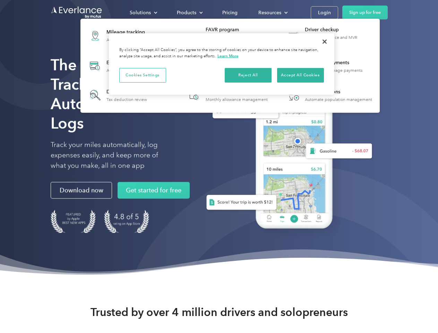 Image resolution: width=438 pixels, height=333 pixels. What do you see at coordinates (340, 30) in the screenshot?
I see `div: Driver checkup` at bounding box center [340, 30].